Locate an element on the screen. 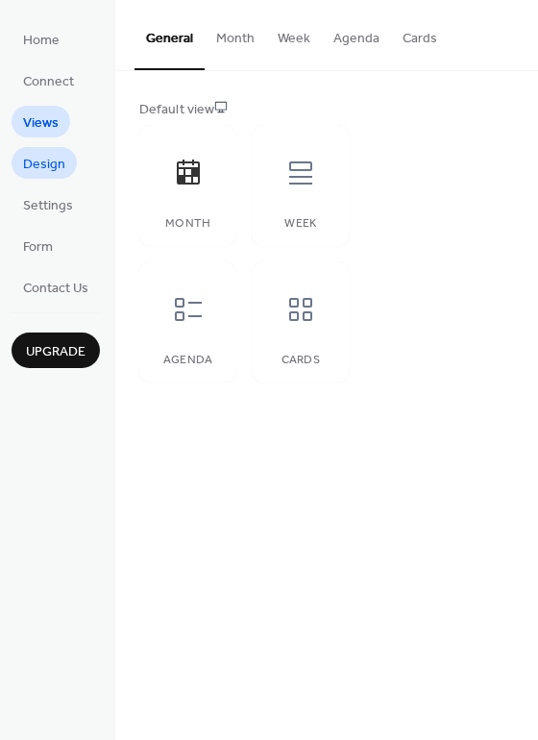 The width and height of the screenshot is (538, 740). a: Contact Us is located at coordinates (56, 286).